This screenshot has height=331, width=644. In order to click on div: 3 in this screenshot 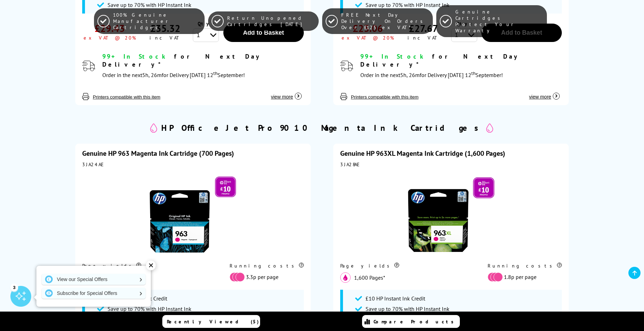, I will do `click(14, 287)`.